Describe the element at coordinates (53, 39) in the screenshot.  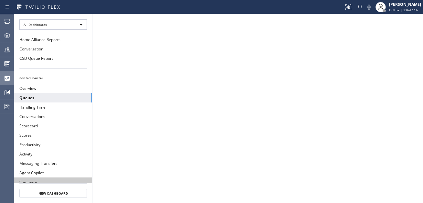
I see `button: Home Alliance Reports` at that location.